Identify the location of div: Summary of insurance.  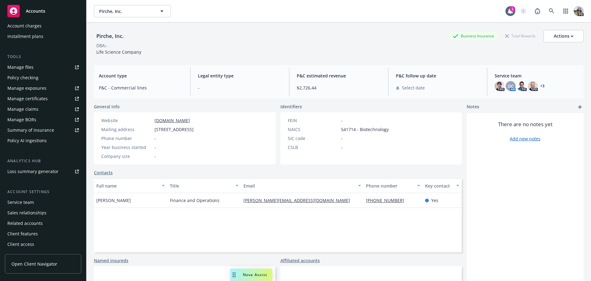
(31, 130).